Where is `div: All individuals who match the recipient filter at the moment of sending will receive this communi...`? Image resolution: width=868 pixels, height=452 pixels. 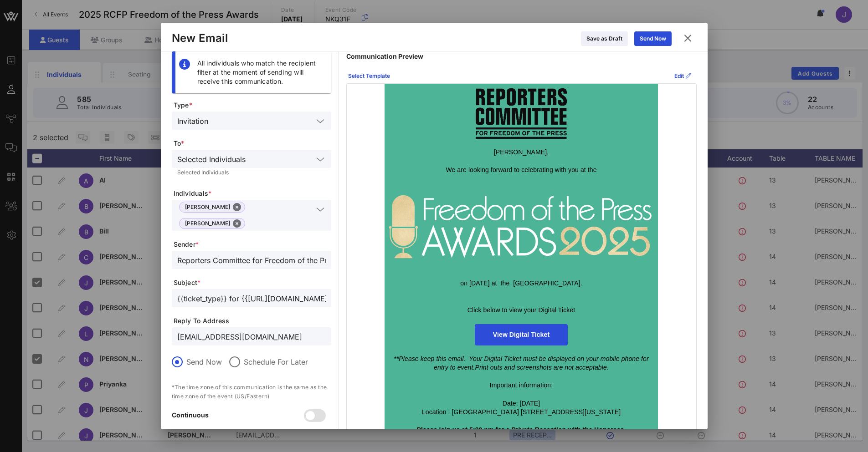
div: All individuals who match the recipient filter at the moment of sending will receive this communi... is located at coordinates (260, 73).